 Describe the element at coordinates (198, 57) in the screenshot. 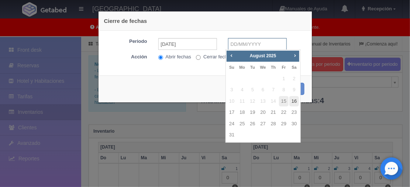

I see `input: Cerrar fechas` at that location.